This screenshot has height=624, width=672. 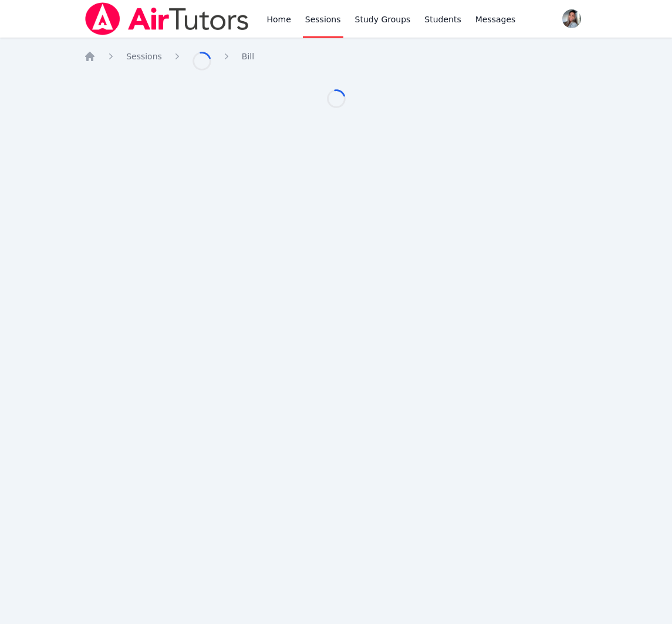 I want to click on img: Air Tutors, so click(x=167, y=19).